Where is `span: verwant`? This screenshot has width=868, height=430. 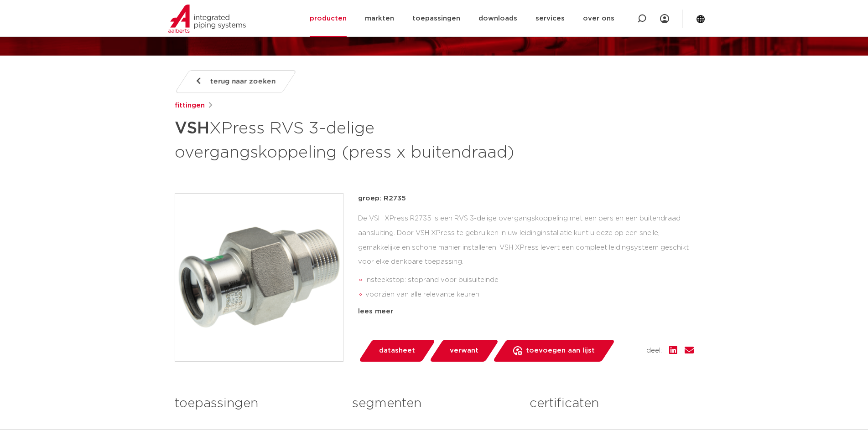 span: verwant is located at coordinates (464, 351).